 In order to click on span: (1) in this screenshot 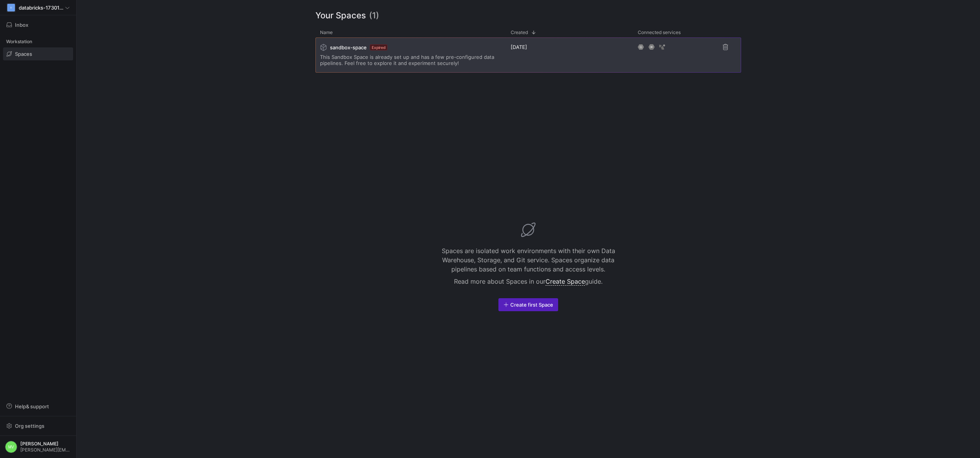, I will do `click(374, 15)`.